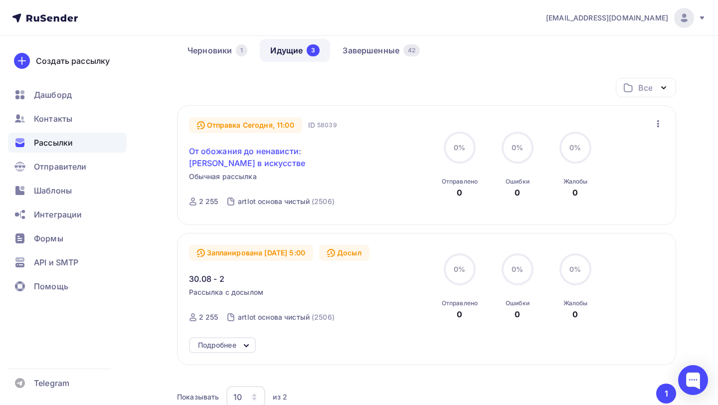 The image size is (718, 405). Describe the element at coordinates (646, 88) in the screenshot. I see `div: Все` at that location.